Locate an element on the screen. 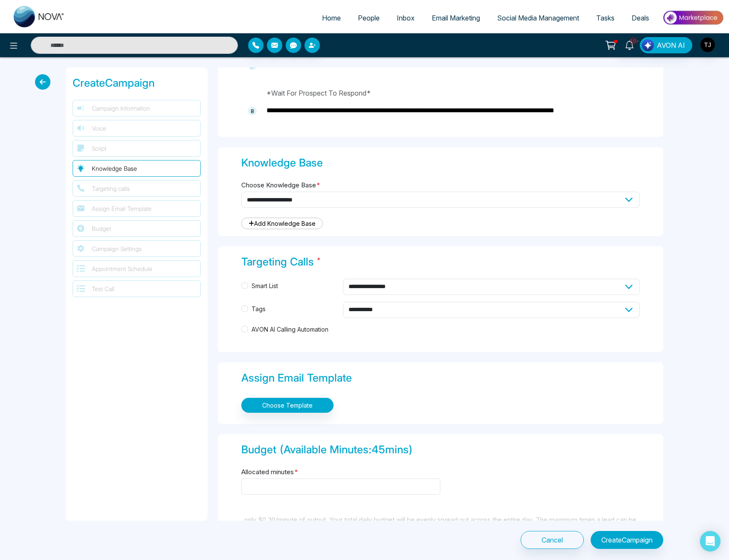  img: Lead Flow is located at coordinates (648, 45).